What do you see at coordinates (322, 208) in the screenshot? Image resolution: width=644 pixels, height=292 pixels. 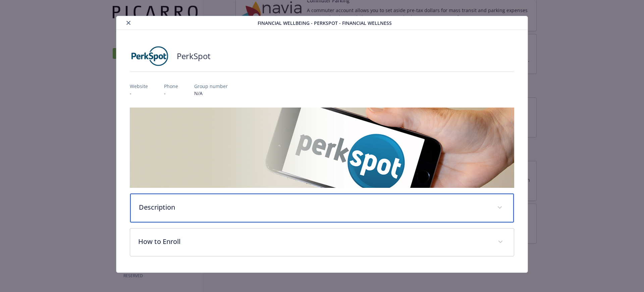 I see `div: Description` at bounding box center [322, 208].